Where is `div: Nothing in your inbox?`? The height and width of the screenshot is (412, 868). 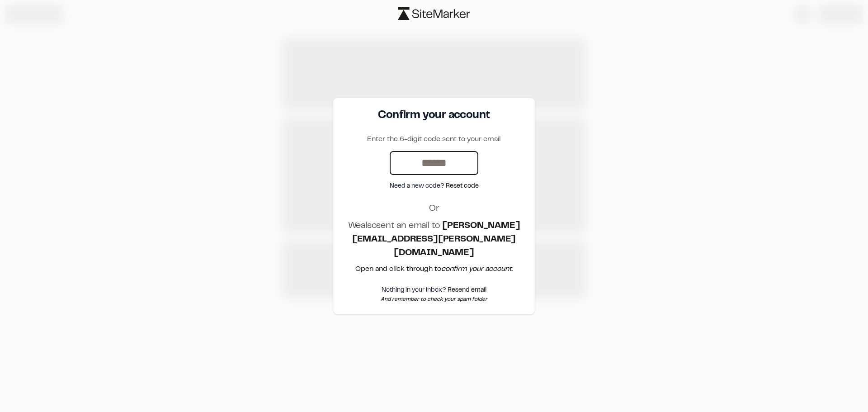 div: Nothing in your inbox? is located at coordinates (434, 290).